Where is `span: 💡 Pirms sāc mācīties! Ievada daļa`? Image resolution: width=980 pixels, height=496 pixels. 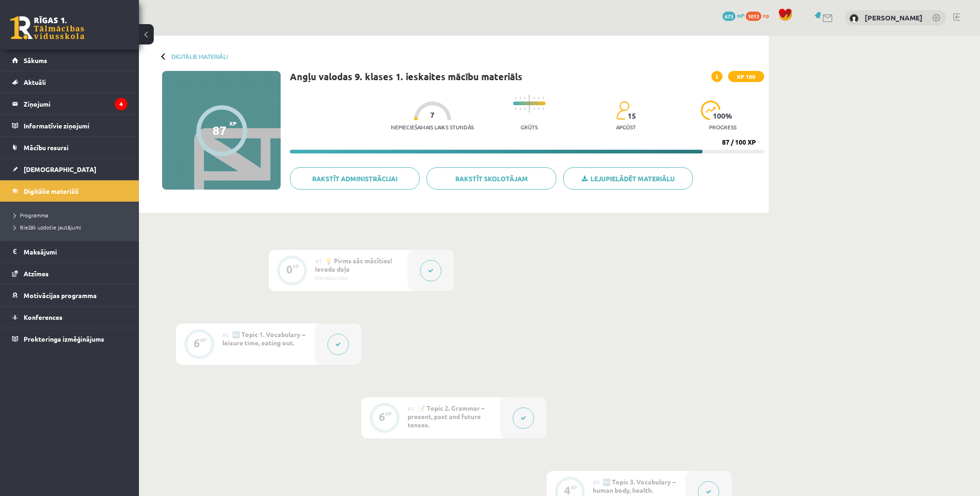
span: 💡 Pirms sāc mācīties! Ievada daļa is located at coordinates (353, 264).